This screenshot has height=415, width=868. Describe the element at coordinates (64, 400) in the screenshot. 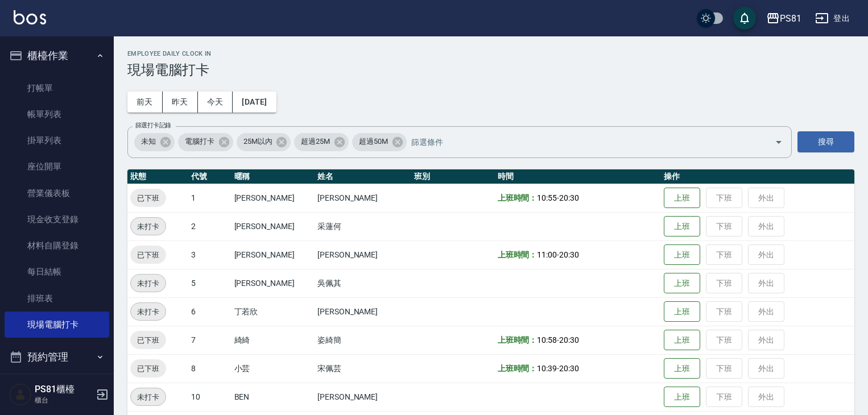

I see `p: 櫃台` at that location.